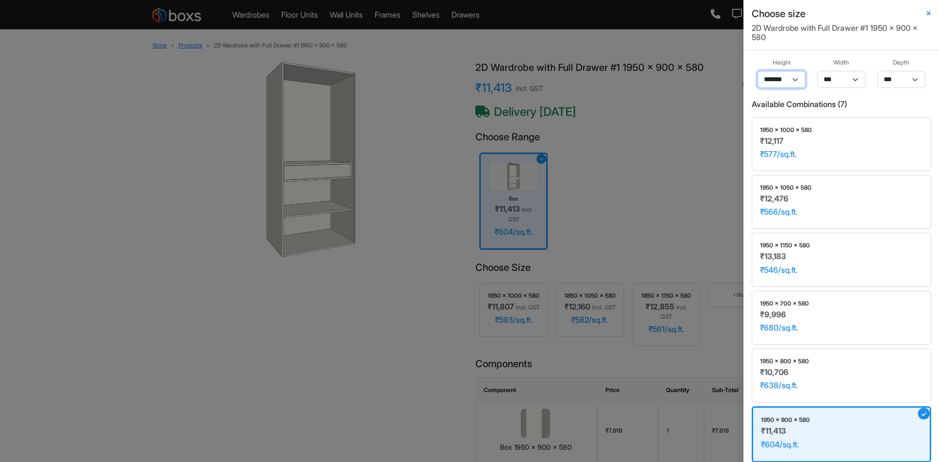 The width and height of the screenshot is (939, 462). Describe the element at coordinates (841, 431) in the screenshot. I see `div: ₹11,413` at that location.